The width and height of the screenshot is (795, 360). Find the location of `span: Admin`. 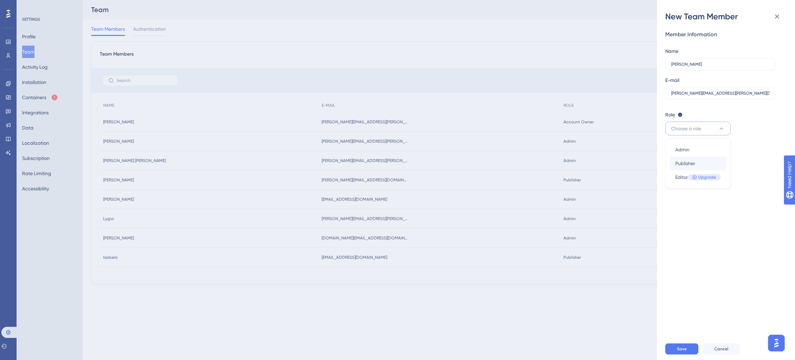

span: Admin is located at coordinates (682, 149).